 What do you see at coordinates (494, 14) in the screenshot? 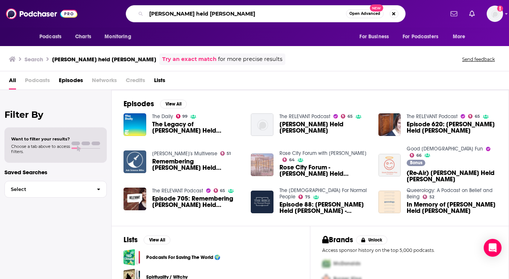
I see `span: Logged in as Andrea1206` at bounding box center [494, 14].